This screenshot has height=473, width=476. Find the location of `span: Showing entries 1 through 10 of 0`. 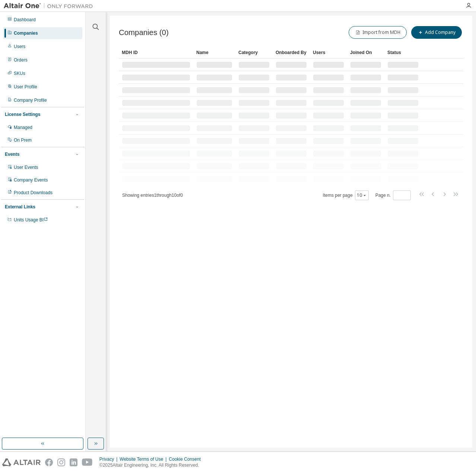

span: Showing entries 1 through 10 of 0 is located at coordinates (152, 195).